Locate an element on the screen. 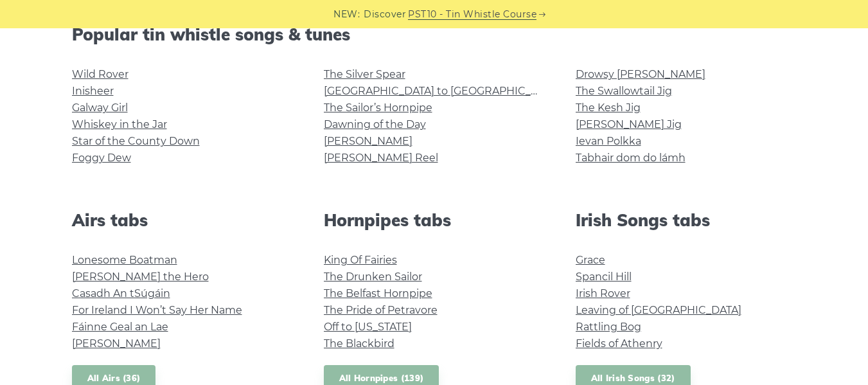  a: King Of Fairies is located at coordinates (361, 260).